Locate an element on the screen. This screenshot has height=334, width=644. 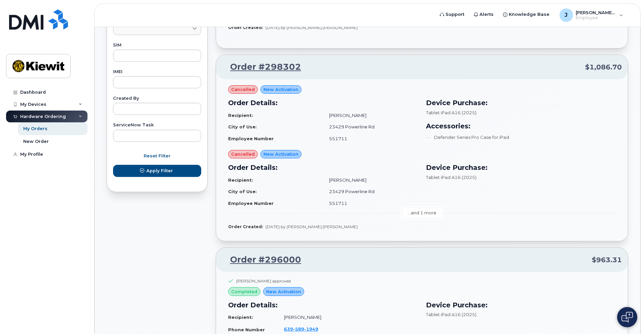
span: Employee is located at coordinates (596, 18).